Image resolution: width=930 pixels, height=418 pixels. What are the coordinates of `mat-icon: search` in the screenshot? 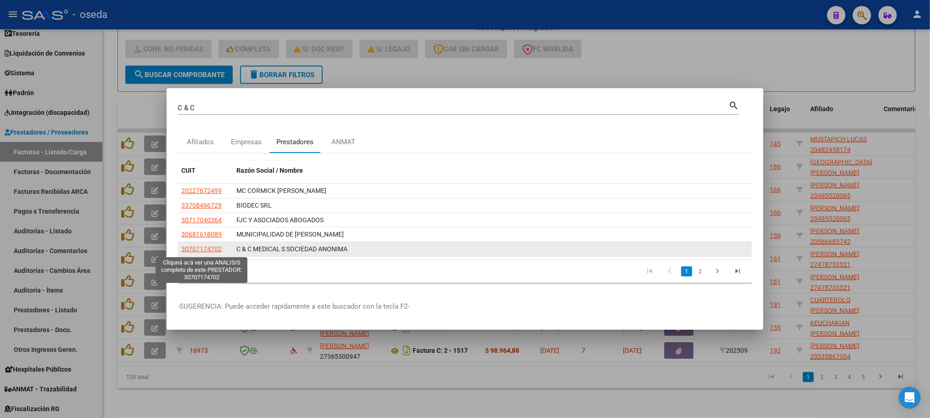 It's located at (733, 105).